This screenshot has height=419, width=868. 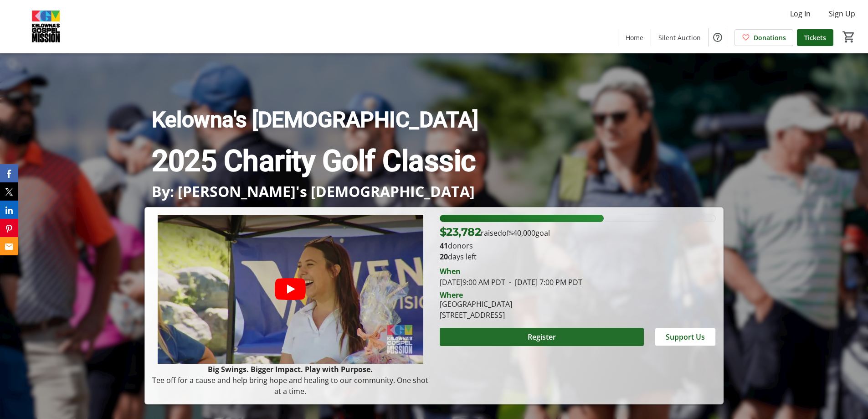 What do you see at coordinates (290, 369) in the screenshot?
I see `strong: Big Swings. Bigger Impact. Play with Purpose.` at bounding box center [290, 369].